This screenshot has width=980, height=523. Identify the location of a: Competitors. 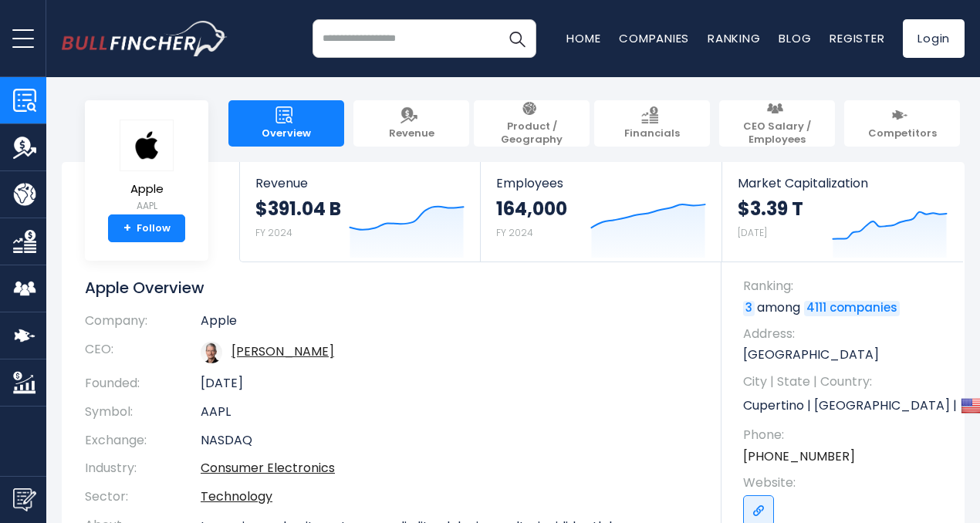
(902, 124).